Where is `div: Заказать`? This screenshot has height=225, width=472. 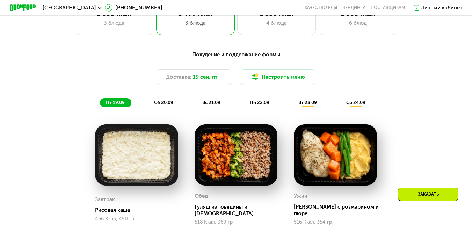
div: Заказать is located at coordinates (428, 194).